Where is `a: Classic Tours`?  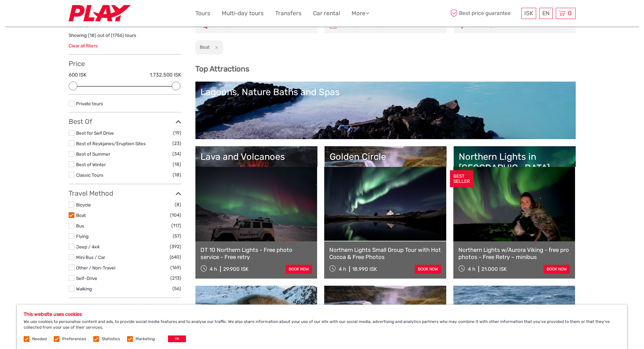 a: Classic Tours is located at coordinates (90, 175).